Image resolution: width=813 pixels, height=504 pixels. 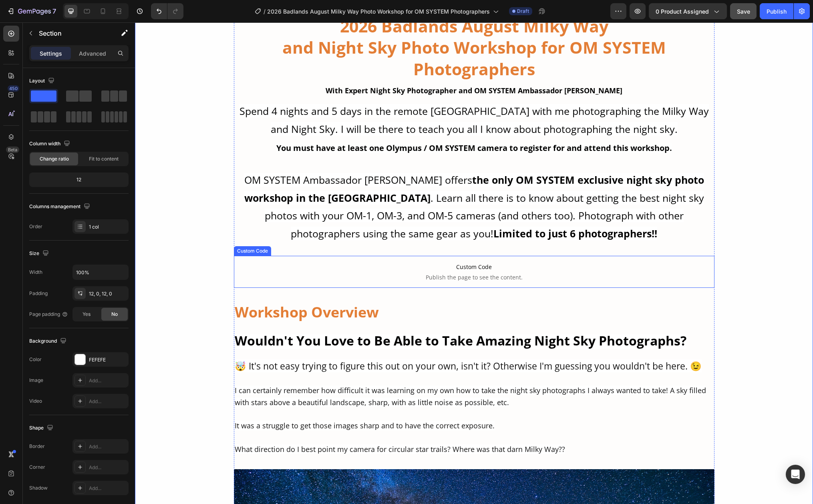 What do you see at coordinates (325, 318) in the screenshot?
I see `strong: Wouldn't You Love to Be Able to Take Amazing Night Sky Photographs?` at bounding box center [325, 318].